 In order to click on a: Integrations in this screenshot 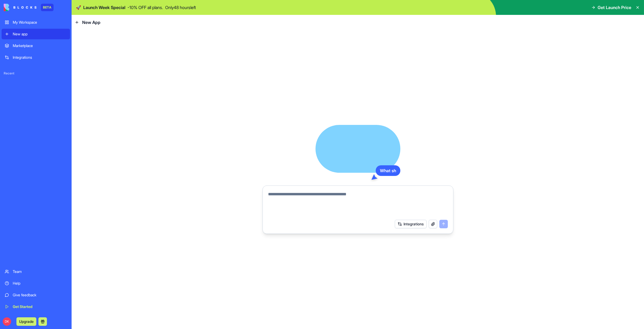, I will do `click(36, 58)`.